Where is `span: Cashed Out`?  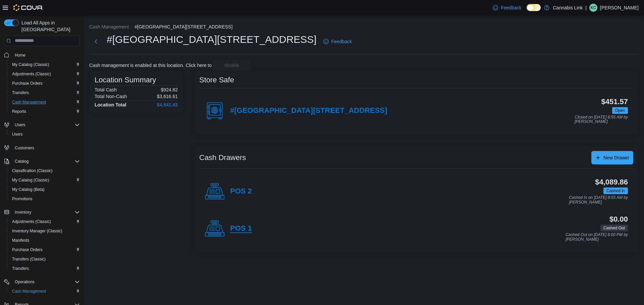 span: Cashed Out is located at coordinates (614, 228).